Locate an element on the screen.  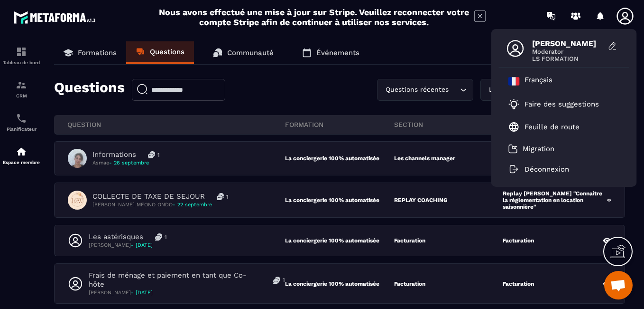
a: formationformationTableau de bord is located at coordinates (21, 55).